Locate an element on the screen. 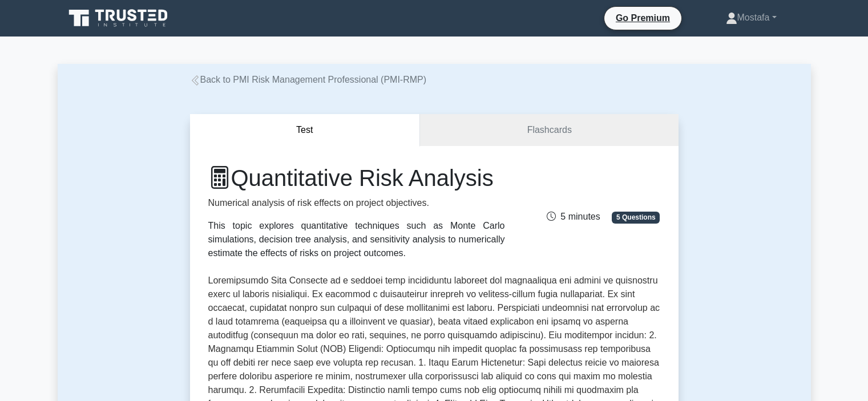 Image resolution: width=868 pixels, height=401 pixels. span: 5 minutes is located at coordinates (573, 216).